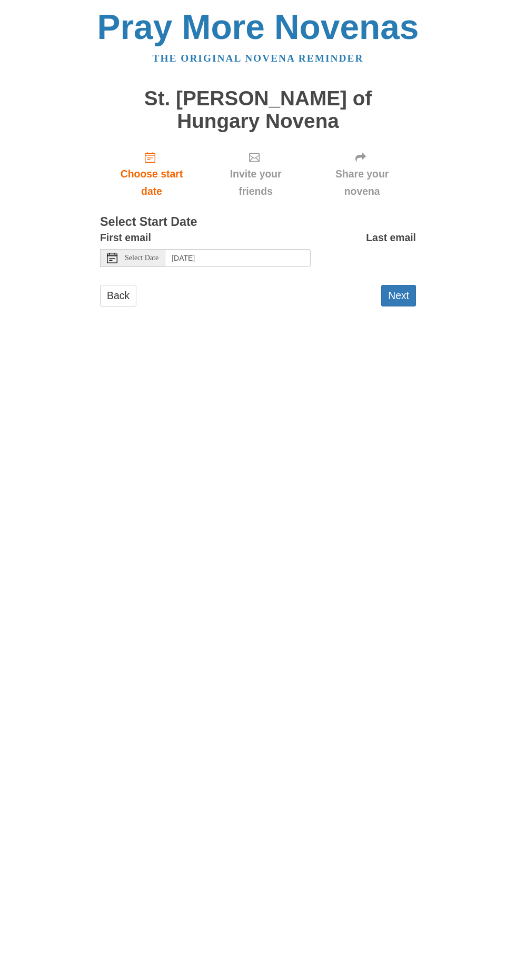  I want to click on a: Choose start date, so click(152, 174).